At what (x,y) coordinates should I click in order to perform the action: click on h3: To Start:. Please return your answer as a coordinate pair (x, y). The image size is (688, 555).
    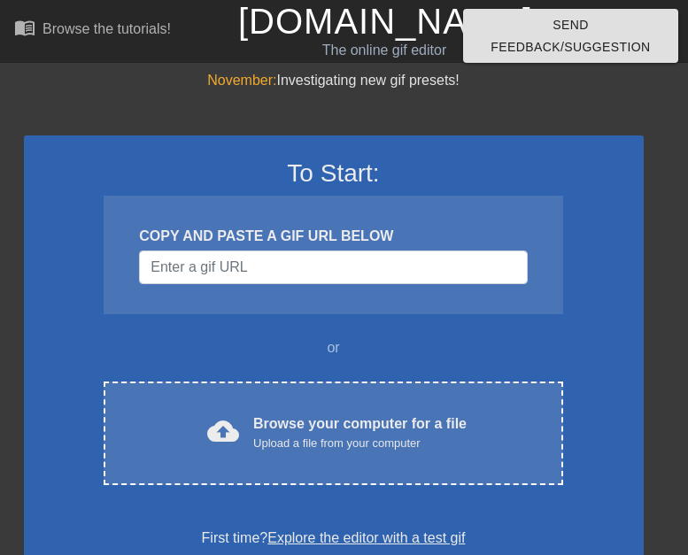
    Looking at the image, I should click on (334, 174).